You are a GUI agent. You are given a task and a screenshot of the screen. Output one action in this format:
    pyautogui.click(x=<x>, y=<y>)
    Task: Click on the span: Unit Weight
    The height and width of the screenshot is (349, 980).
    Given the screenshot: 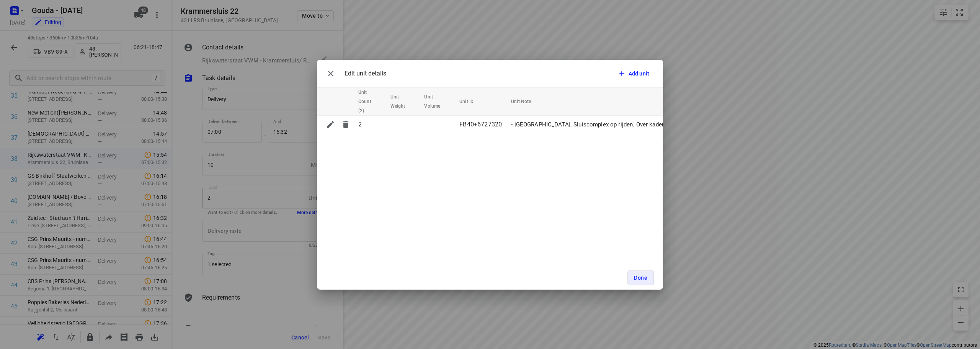 What is the action you would take?
    pyautogui.click(x=403, y=101)
    